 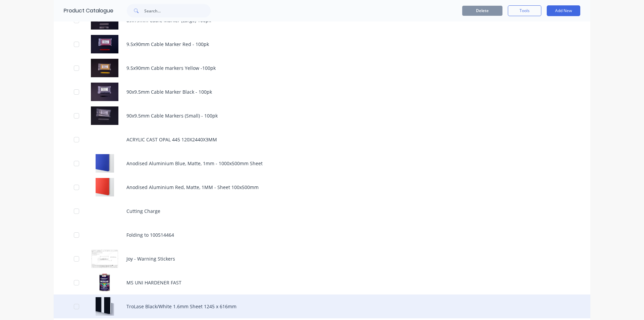 What do you see at coordinates (322, 68) in the screenshot?
I see `div: 9.5x90mm Cable markers Yellow -100pk9.5x90mm Cable markers Yellow -100pk` at bounding box center [322, 68].